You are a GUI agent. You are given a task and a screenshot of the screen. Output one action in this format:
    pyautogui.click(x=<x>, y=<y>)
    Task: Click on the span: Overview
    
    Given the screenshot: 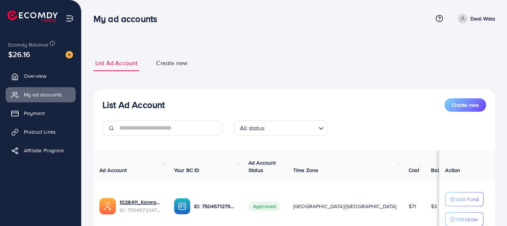 What is the action you would take?
    pyautogui.click(x=35, y=76)
    